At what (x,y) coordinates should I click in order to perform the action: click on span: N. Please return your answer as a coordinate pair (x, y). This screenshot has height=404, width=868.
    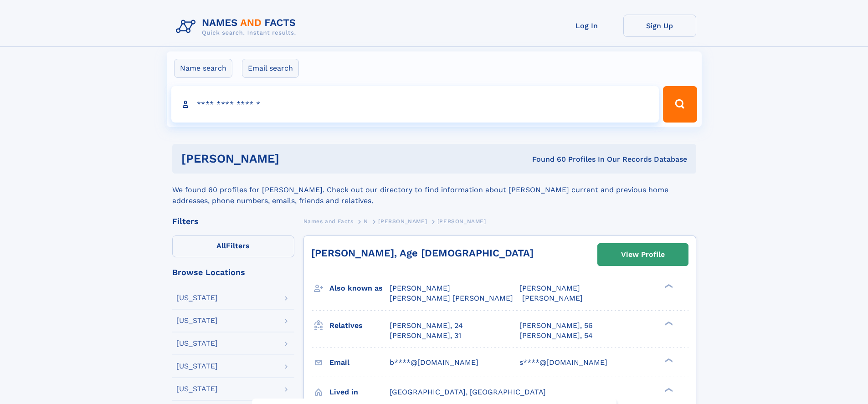
    Looking at the image, I should click on (366, 221).